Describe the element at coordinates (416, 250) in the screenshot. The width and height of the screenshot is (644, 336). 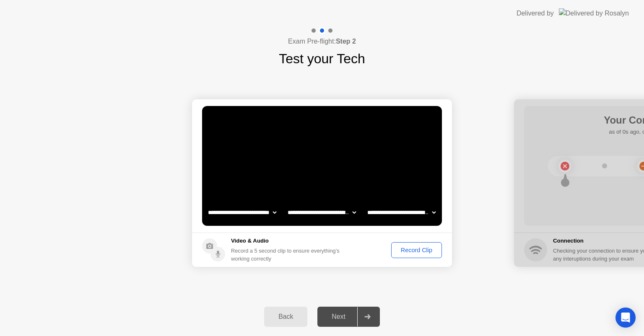
I see `button: Record Clip` at that location.